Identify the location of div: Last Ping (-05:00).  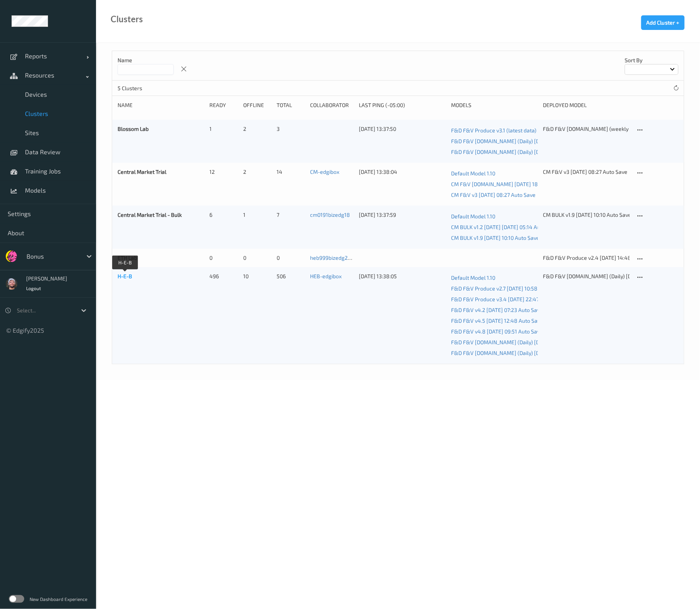
(402, 105).